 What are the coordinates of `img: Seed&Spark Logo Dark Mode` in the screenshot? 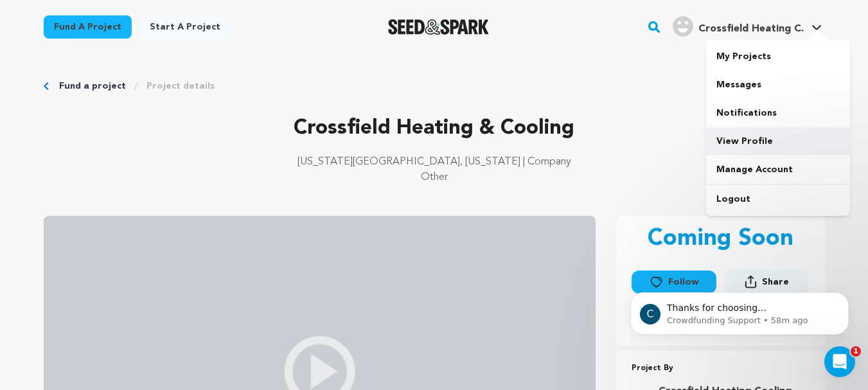 It's located at (438, 27).